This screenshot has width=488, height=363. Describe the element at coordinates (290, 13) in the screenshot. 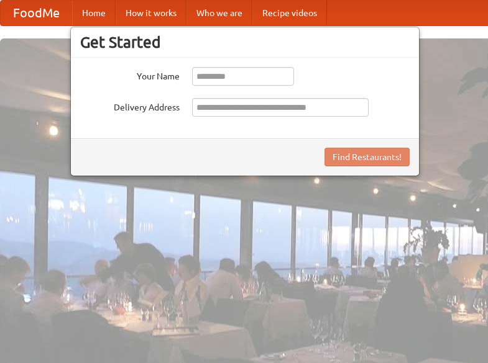

I see `a: Recipe videos` at that location.